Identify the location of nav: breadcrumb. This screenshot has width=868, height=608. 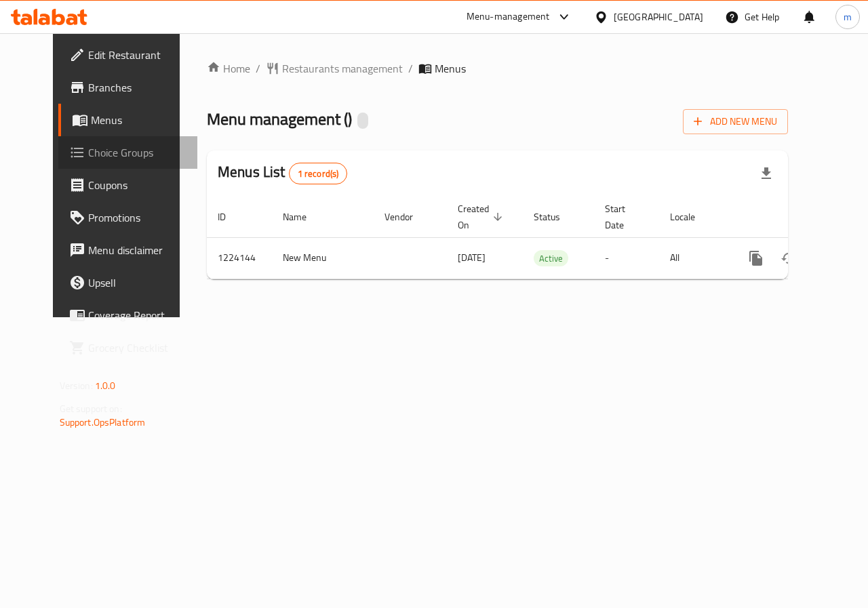
(497, 68).